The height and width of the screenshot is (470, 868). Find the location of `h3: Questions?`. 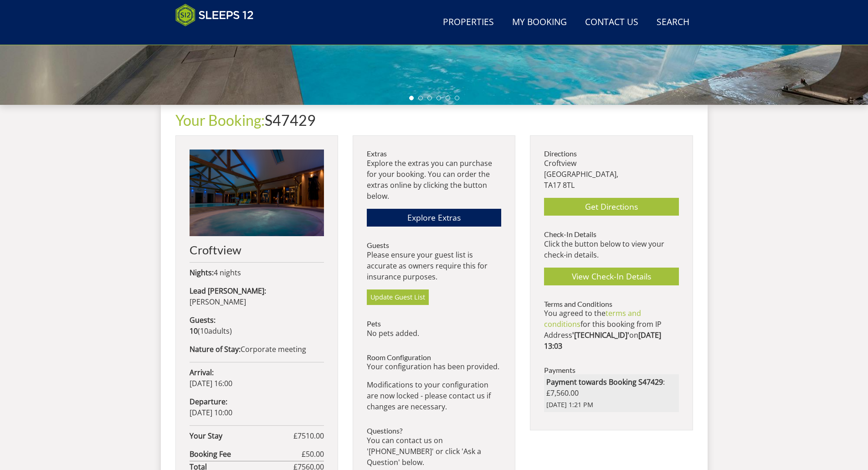

h3: Questions? is located at coordinates (434, 431).